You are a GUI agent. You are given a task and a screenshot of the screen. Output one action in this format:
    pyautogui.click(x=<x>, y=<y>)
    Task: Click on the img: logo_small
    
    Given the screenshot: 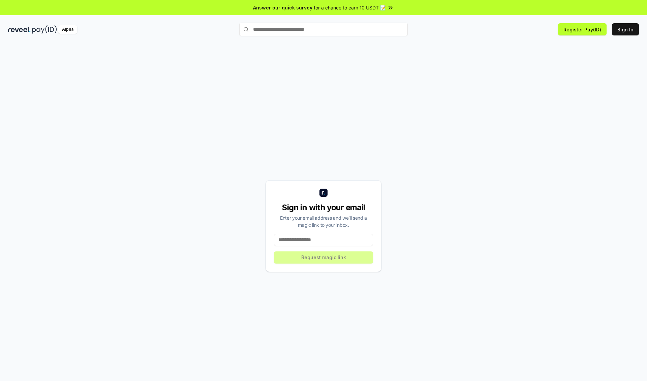 What is the action you would take?
    pyautogui.click(x=324, y=192)
    